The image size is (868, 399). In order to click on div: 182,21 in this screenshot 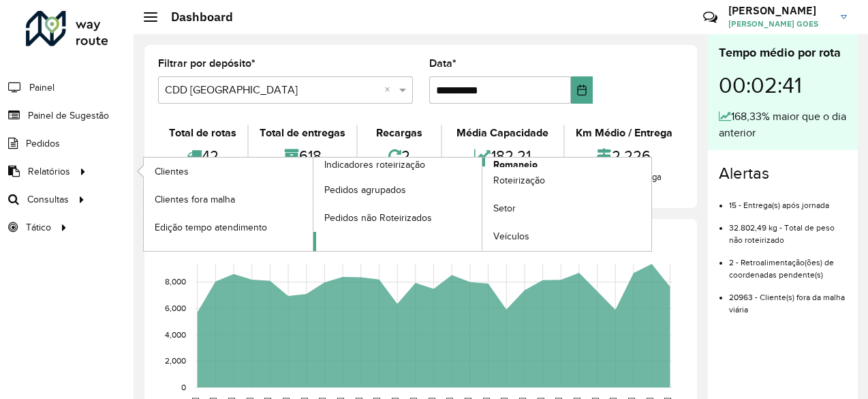, I will do `click(503, 156)`.